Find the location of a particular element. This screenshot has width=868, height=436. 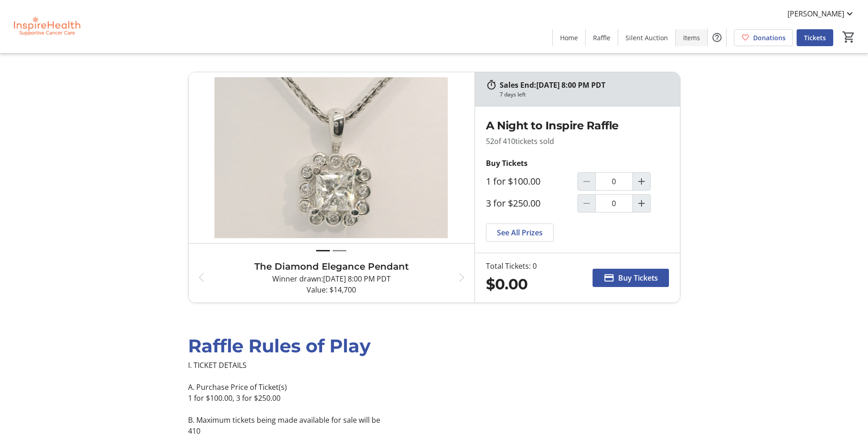

span: Raffle is located at coordinates (602, 37).